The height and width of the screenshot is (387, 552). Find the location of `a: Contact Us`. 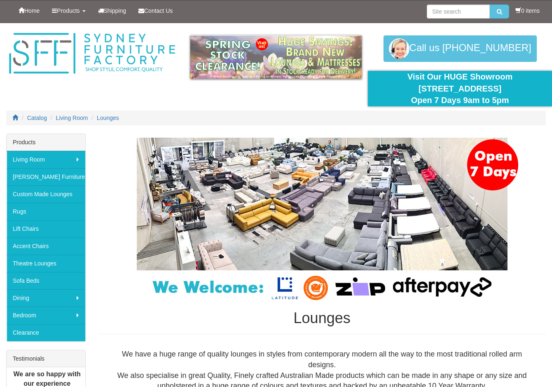

a: Contact Us is located at coordinates (155, 11).